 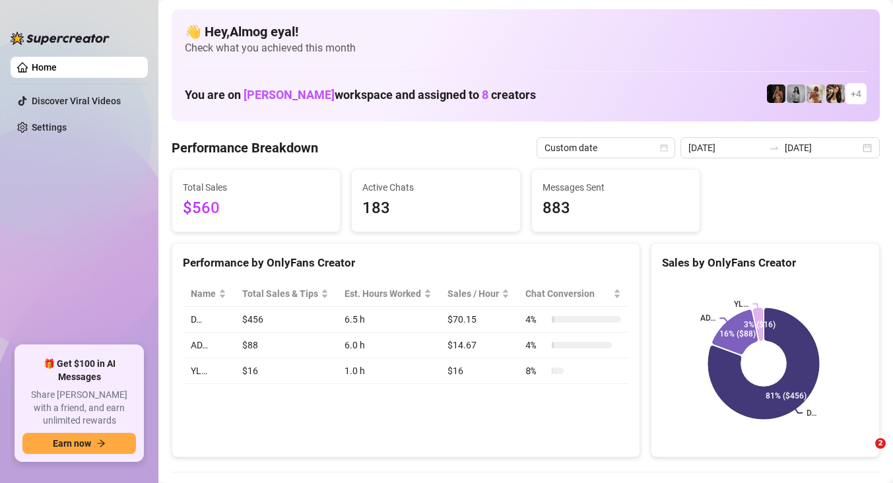 I want to click on td: 1.0 h, so click(x=388, y=371).